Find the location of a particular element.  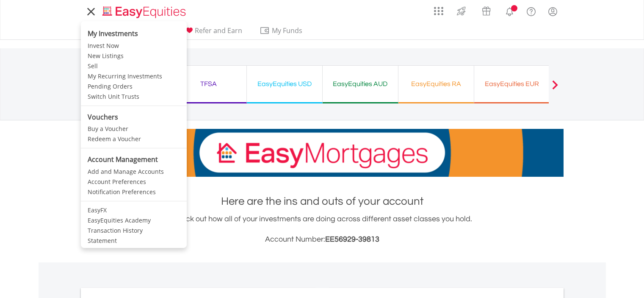

a: AppsGrid is located at coordinates (439, 9).